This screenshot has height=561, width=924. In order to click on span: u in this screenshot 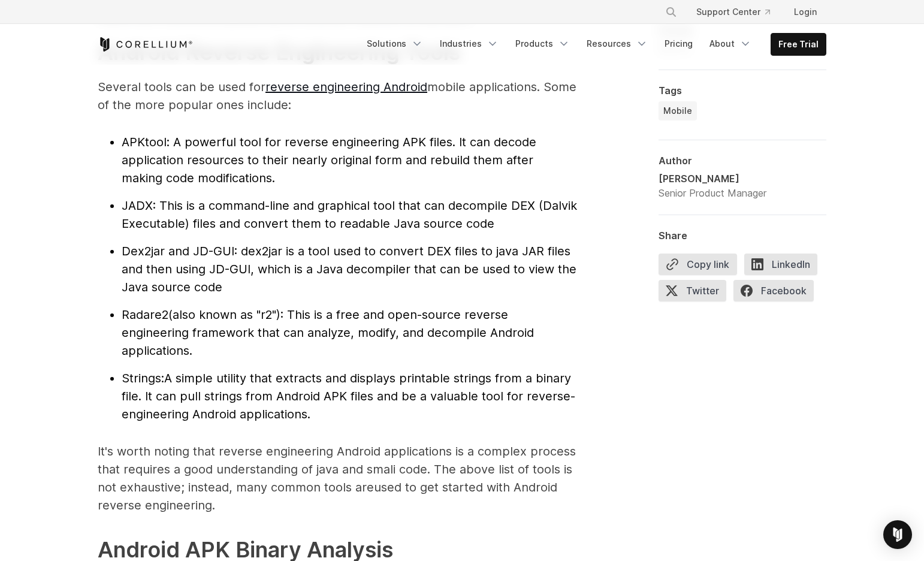, I will do `click(281, 487)`.